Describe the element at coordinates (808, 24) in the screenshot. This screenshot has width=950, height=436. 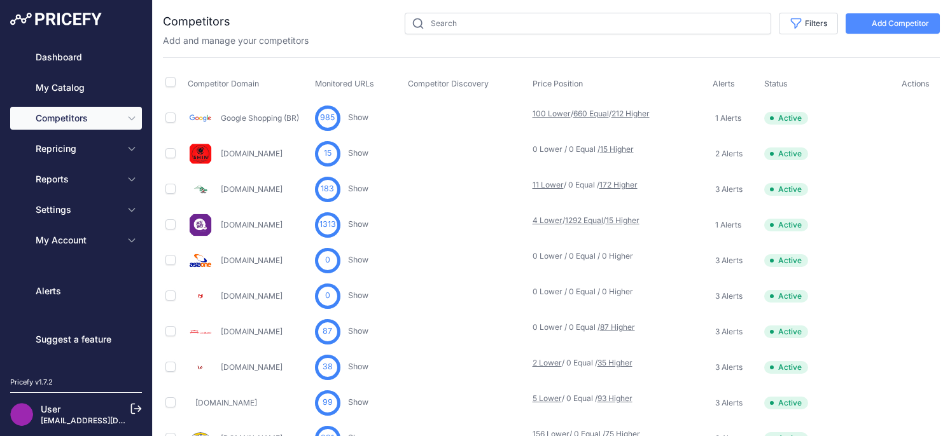
I see `button: Filters` at that location.